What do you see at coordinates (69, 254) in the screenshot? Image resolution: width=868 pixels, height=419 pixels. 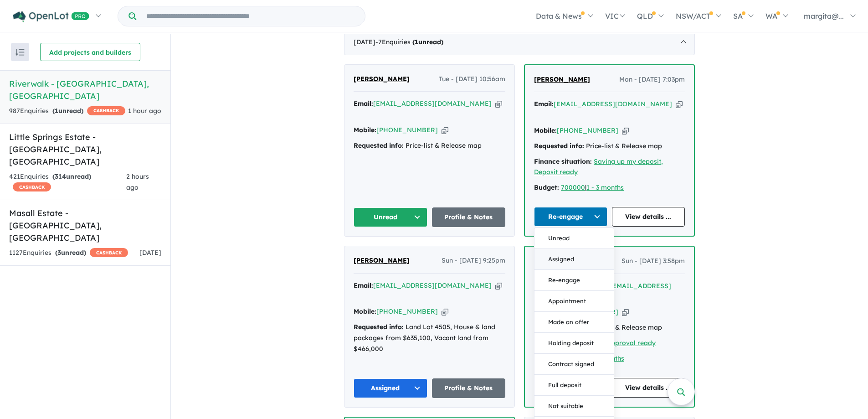 I see `div: 1127 Enquir ies` at bounding box center [69, 254].